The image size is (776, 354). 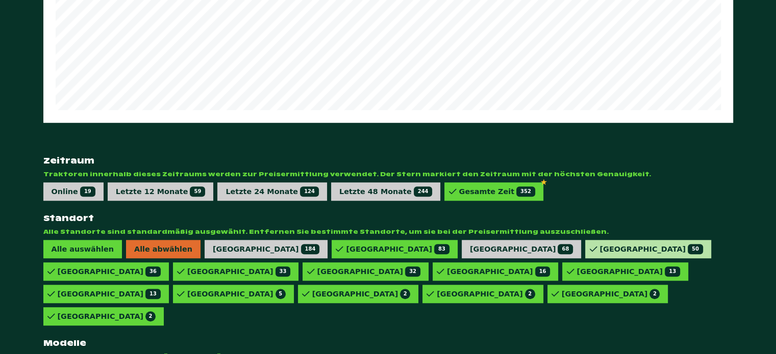 What do you see at coordinates (83, 249) in the screenshot?
I see `span: Alle auswählen` at bounding box center [83, 249].